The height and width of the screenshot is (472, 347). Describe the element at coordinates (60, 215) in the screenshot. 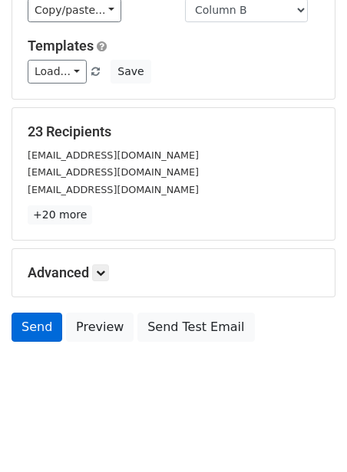

I see `a: +20 more` at that location.